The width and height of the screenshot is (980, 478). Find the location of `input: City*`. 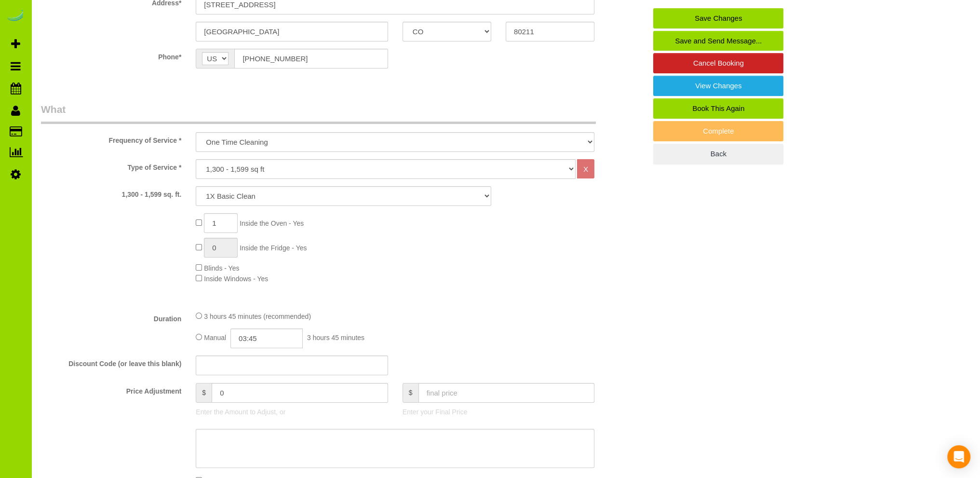

input: City* is located at coordinates (292, 31).